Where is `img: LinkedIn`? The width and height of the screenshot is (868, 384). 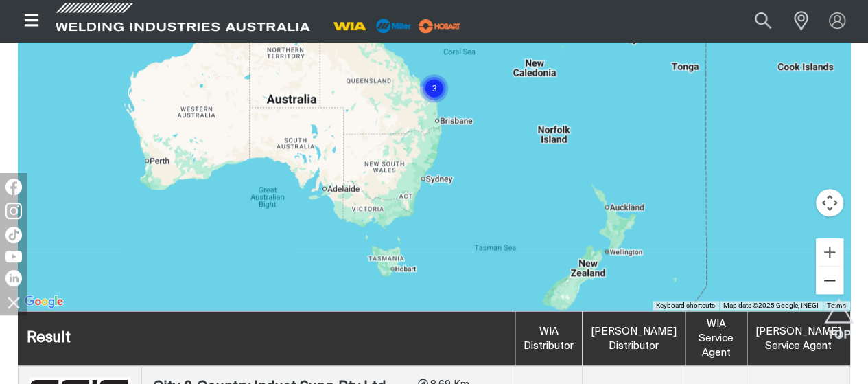
img: LinkedIn is located at coordinates (14, 278).